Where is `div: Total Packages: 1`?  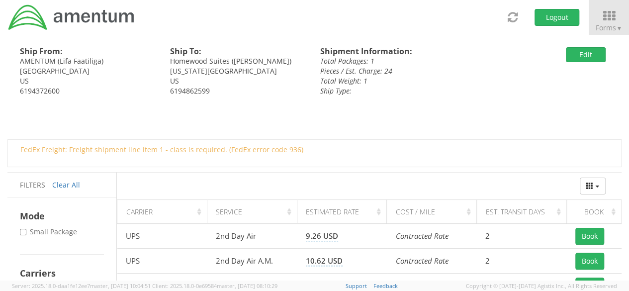
div: Total Packages: 1 is located at coordinates (412, 61).